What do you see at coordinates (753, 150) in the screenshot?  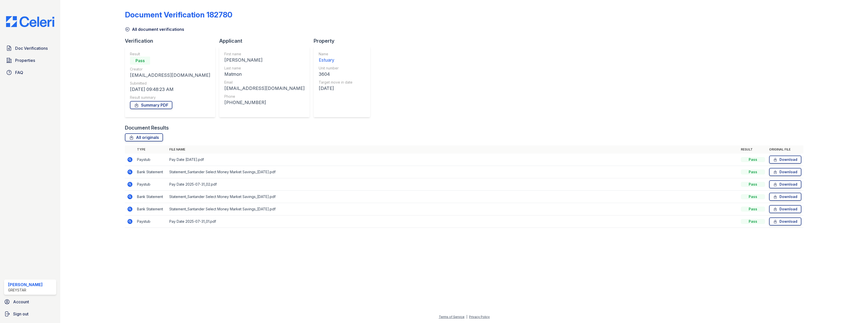 I see `th: Result` at bounding box center [753, 150].